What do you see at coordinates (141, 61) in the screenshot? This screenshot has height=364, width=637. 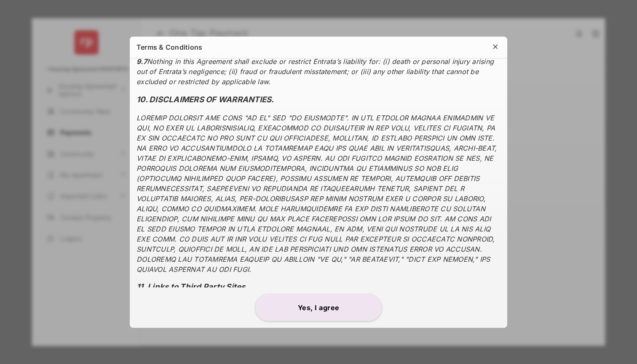 I see `strong: 9.7` at bounding box center [141, 61].